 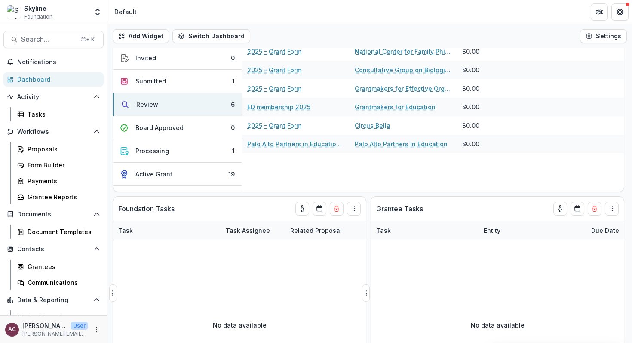 I want to click on span: Data & Reporting, so click(x=53, y=300).